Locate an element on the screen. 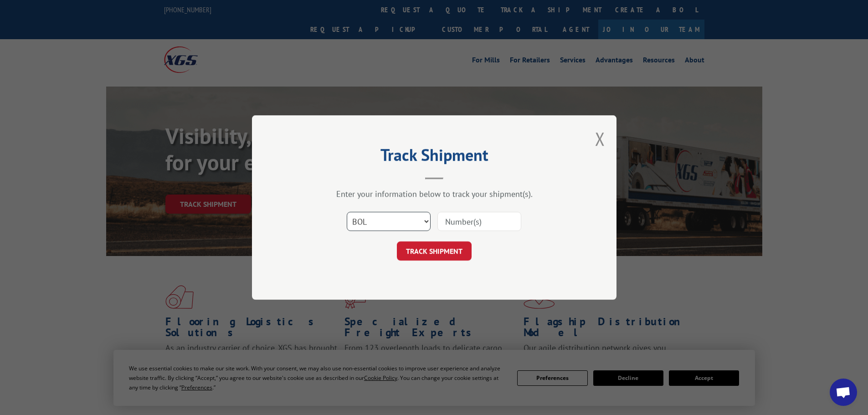 The image size is (868, 415). div: Open chat is located at coordinates (843, 392).